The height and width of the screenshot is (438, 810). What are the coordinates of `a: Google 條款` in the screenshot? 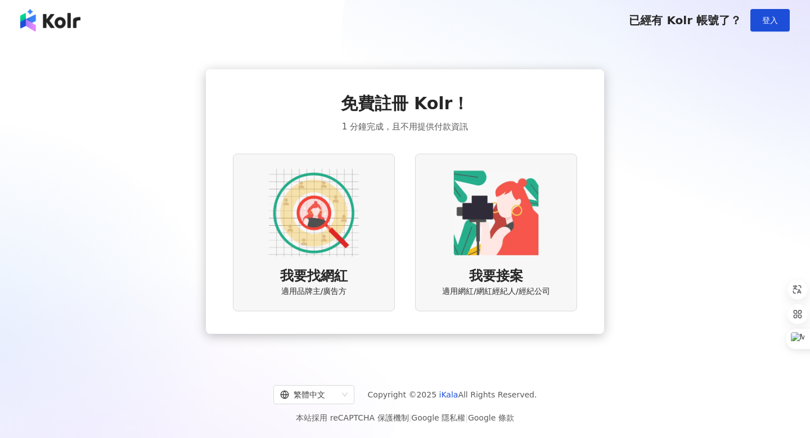 It's located at (491, 417).